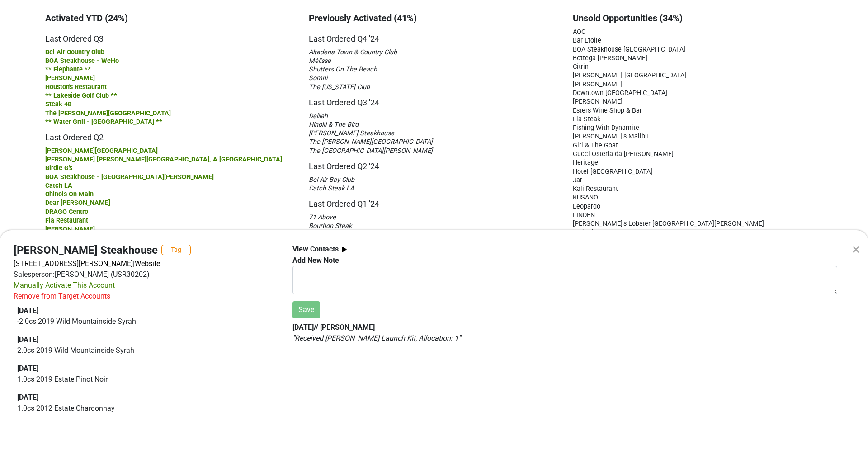  What do you see at coordinates (316, 249) in the screenshot?
I see `b: View Contacts` at bounding box center [316, 249].